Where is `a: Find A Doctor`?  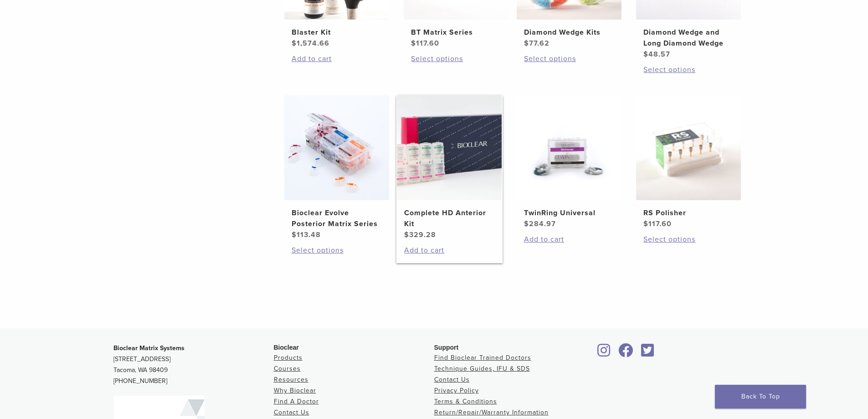 a: Find A Doctor is located at coordinates (296, 402).